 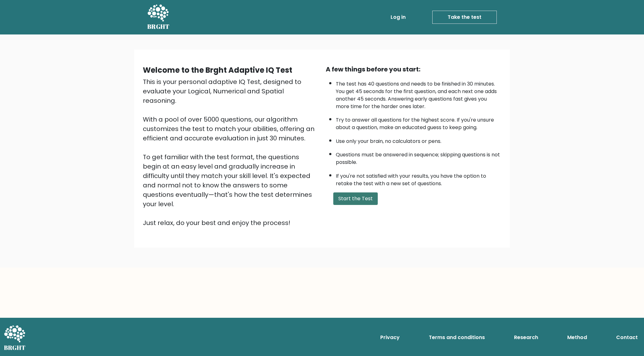 What do you see at coordinates (218, 70) in the screenshot?
I see `b: Welcome to the Brght Adaptive IQ Test` at bounding box center [218, 70].